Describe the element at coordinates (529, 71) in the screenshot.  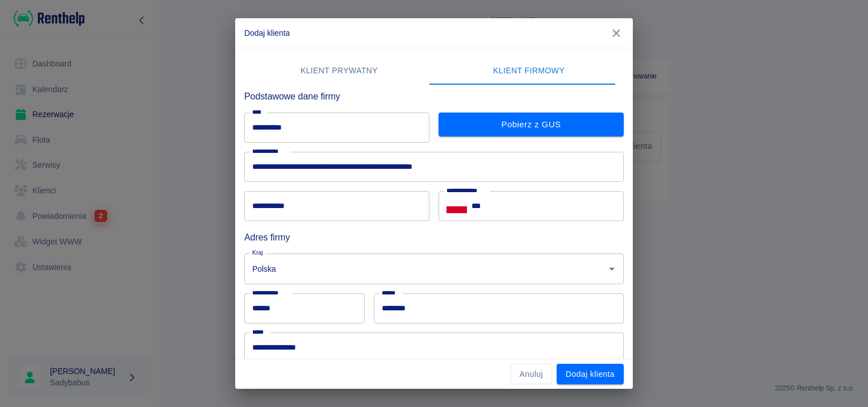
I see `button: Klient firmowy` at that location.